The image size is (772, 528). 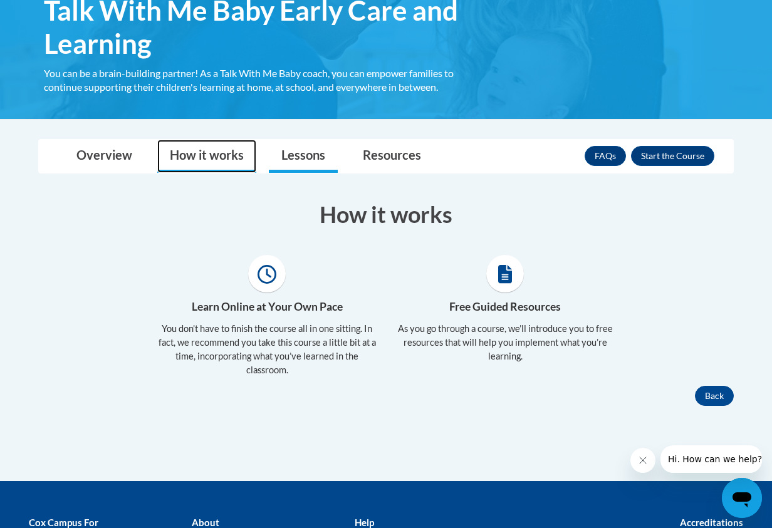 What do you see at coordinates (505, 343) in the screenshot?
I see `p: As you go through a course, we’ll introduce you to free resources that will help you implement wh...` at bounding box center [505, 343].